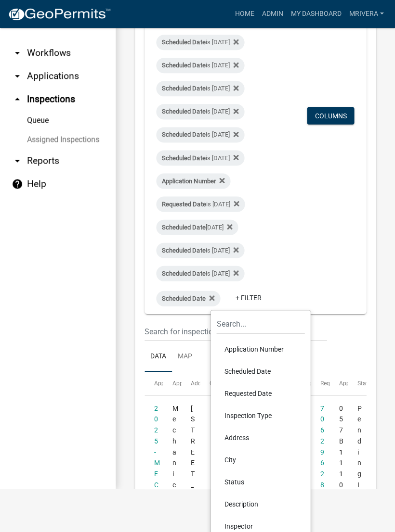  What do you see at coordinates (158, 356) in the screenshot?
I see `a: Data` at bounding box center [158, 356].